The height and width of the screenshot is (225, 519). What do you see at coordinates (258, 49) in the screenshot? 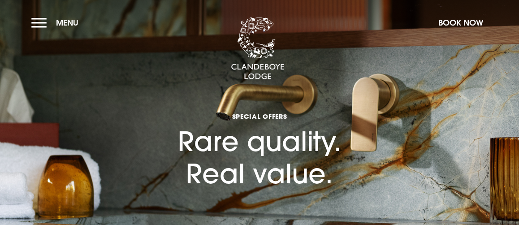
I see `img: Clandeboye Lodge` at bounding box center [258, 49].